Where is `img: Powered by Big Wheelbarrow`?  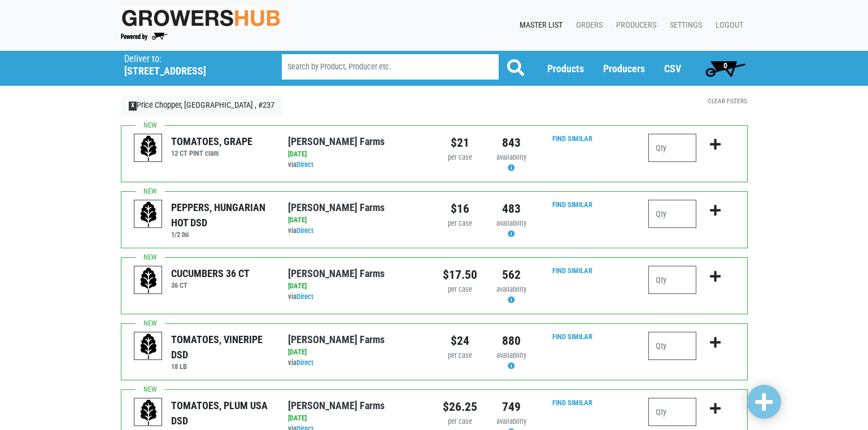 img: Powered by Big Wheelbarrow is located at coordinates (144, 37).